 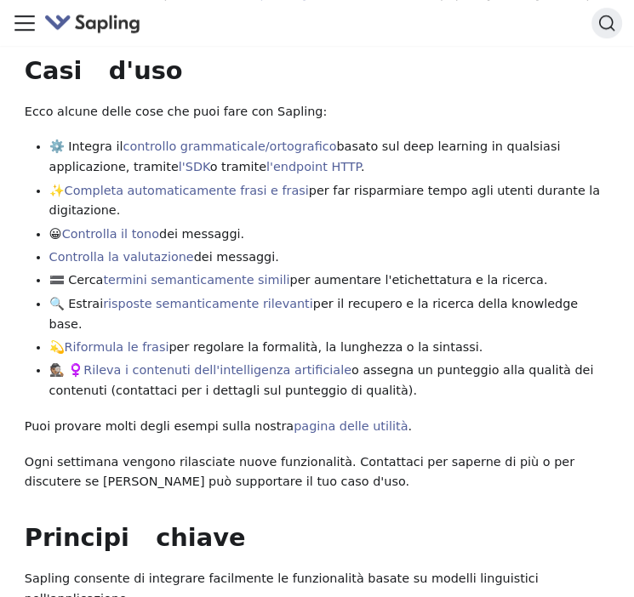 What do you see at coordinates (607, 23) in the screenshot?
I see `button: Ricerca (Ctrl+K)` at bounding box center [607, 23].